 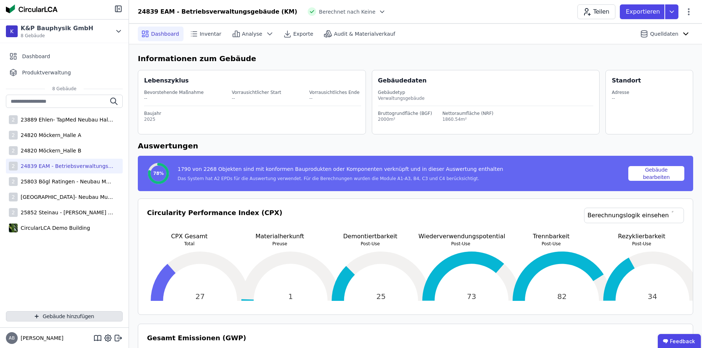 I want to click on div: K&P Bauphysik GmbH, so click(x=57, y=28).